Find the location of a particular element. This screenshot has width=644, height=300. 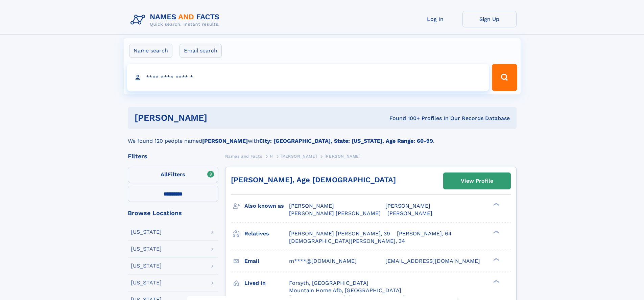

div: We found 120 people named with . is located at coordinates (322, 137).